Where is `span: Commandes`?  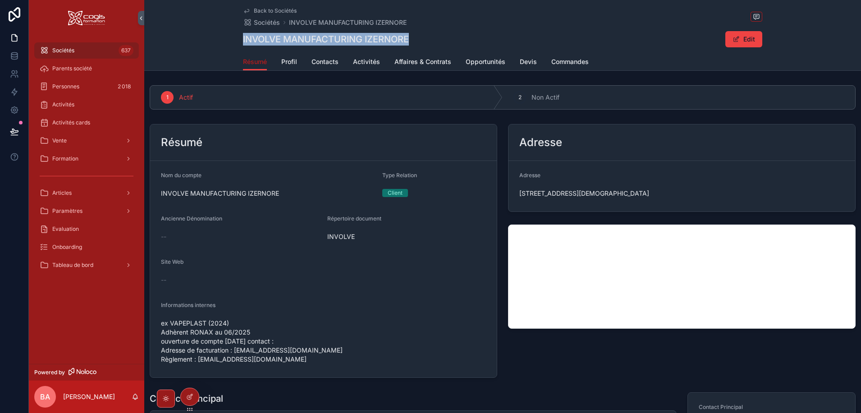
span: Commandes is located at coordinates (570, 62).